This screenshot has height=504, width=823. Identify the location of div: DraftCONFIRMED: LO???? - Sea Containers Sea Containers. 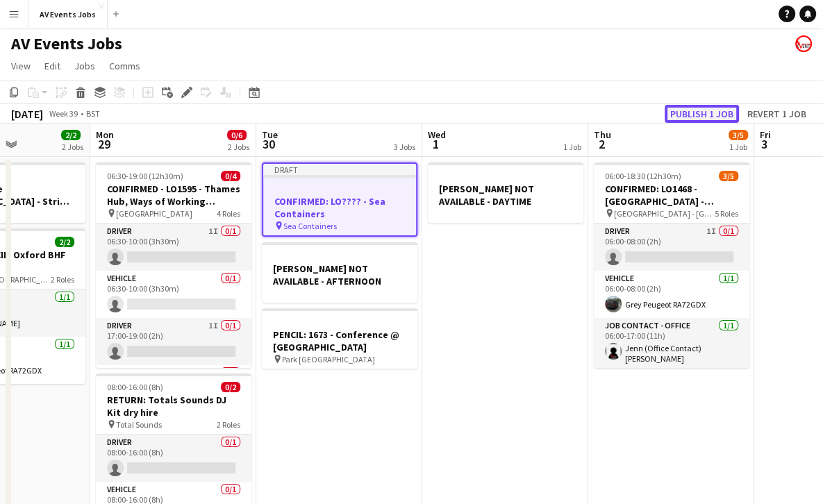
(340, 199).